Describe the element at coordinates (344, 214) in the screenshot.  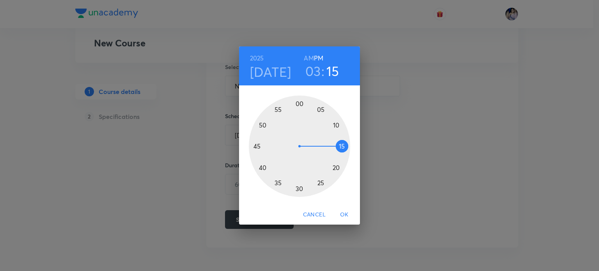
I see `span: OK` at that location.